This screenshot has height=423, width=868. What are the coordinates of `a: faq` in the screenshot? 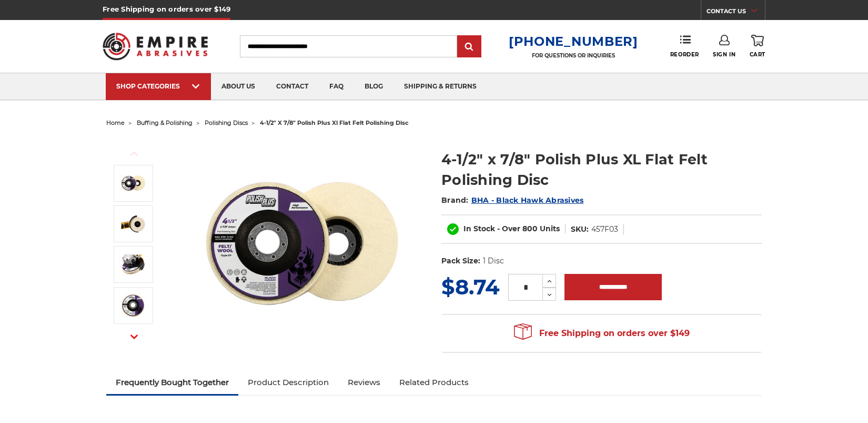 It's located at (337, 86).